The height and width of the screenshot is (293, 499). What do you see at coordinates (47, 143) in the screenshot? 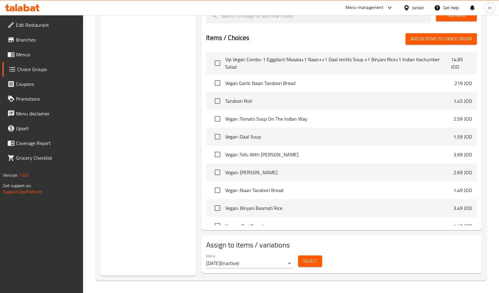
I see `span: Coverage Report` at bounding box center [47, 143].